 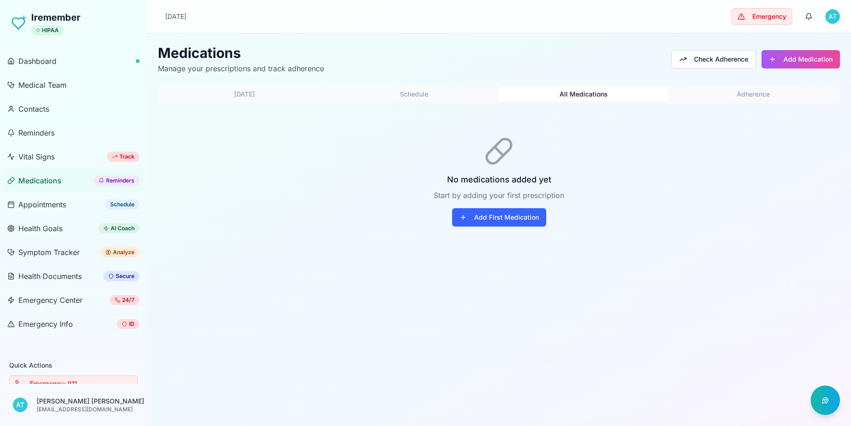 I want to click on span: Reminders, so click(x=36, y=133).